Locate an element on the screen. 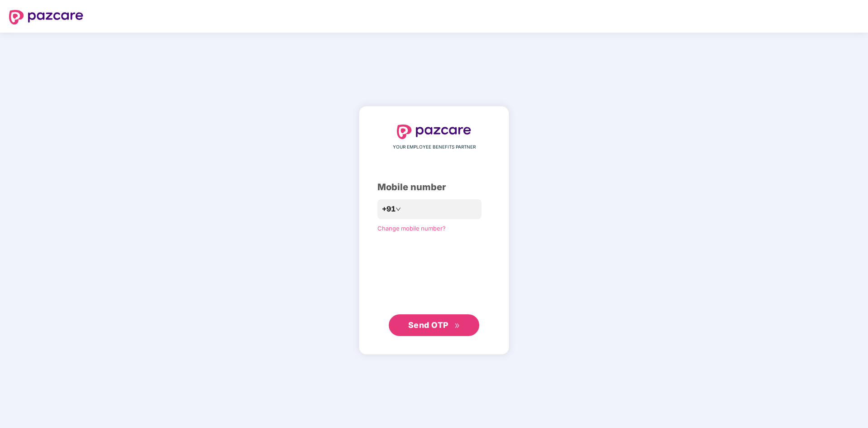 Image resolution: width=868 pixels, height=428 pixels. span: Change mobile number? is located at coordinates (411, 228).